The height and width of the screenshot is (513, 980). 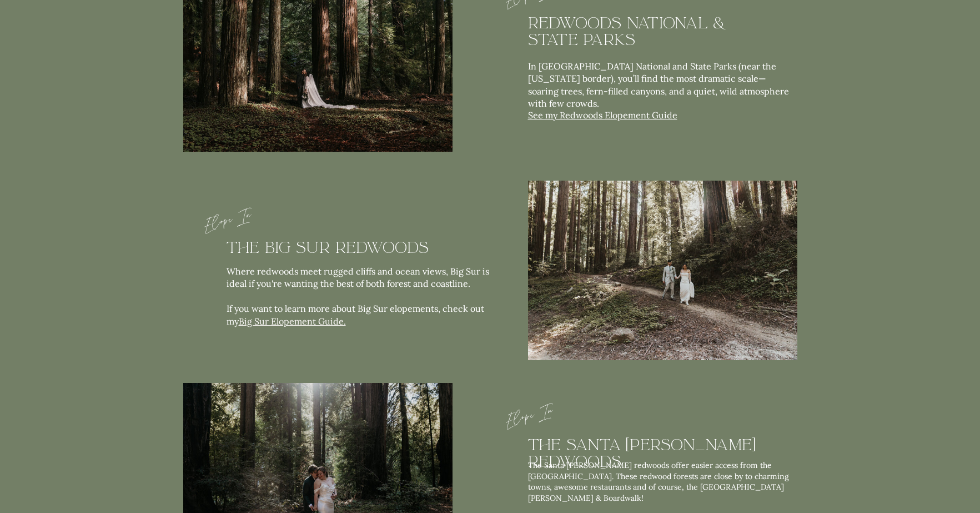 What do you see at coordinates (359, 299) in the screenshot?
I see `p: Where redwoods meet rugged cliffs and ocean views, Big Sur is ideal if you're wanting the best of...` at bounding box center [359, 299].